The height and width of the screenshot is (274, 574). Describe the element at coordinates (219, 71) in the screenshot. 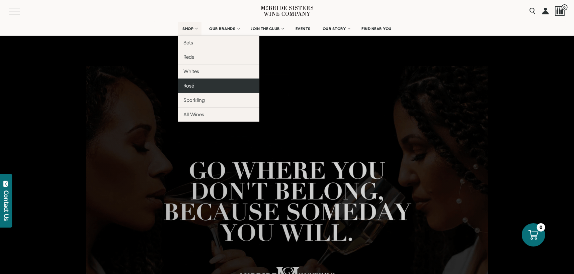

I see `a: Whites` at that location.